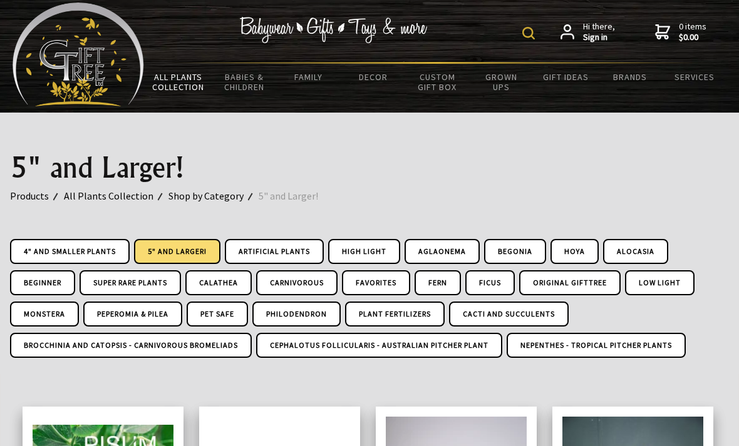 This screenshot has width=739, height=446. Describe the element at coordinates (659, 283) in the screenshot. I see `a: Low Light` at that location.